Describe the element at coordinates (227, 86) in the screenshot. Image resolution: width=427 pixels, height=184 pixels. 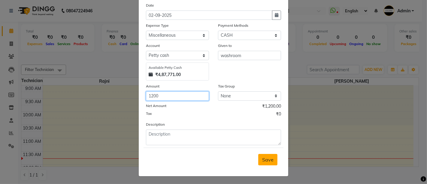
I see `label: Tax Group` at that location.